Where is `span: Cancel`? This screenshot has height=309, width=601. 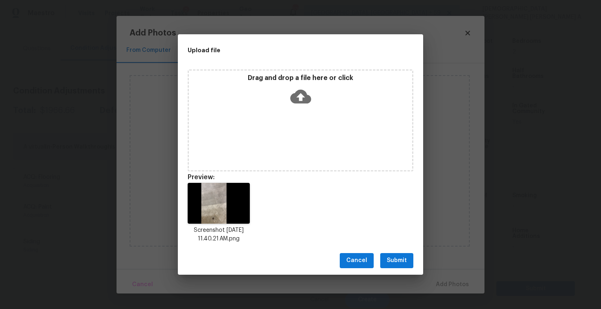
span: Cancel is located at coordinates (356, 261).